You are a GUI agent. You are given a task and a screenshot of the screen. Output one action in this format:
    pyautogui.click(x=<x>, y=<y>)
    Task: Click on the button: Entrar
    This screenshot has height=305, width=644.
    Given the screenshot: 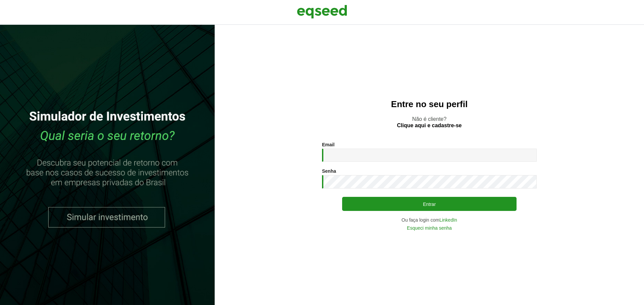 What is the action you would take?
    pyautogui.click(x=429, y=204)
    